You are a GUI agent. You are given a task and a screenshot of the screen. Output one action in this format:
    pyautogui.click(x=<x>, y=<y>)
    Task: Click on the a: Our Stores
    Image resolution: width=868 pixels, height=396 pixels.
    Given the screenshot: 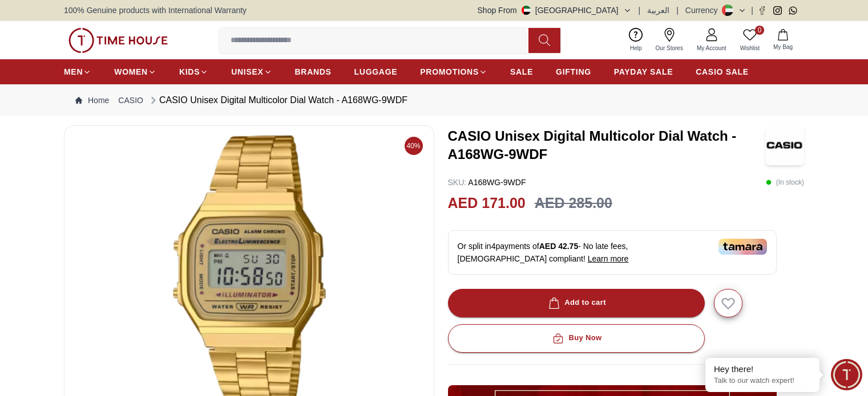 What is the action you would take?
    pyautogui.click(x=670, y=40)
    